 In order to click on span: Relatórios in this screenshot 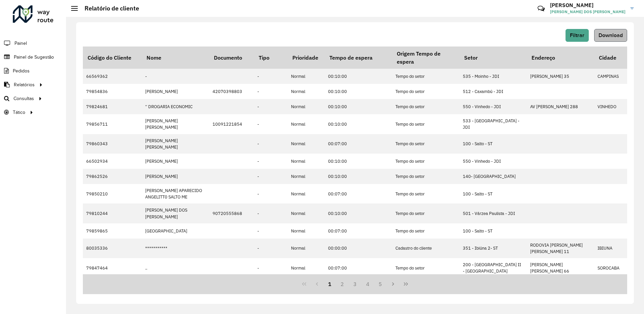, I will do `click(24, 85)`.